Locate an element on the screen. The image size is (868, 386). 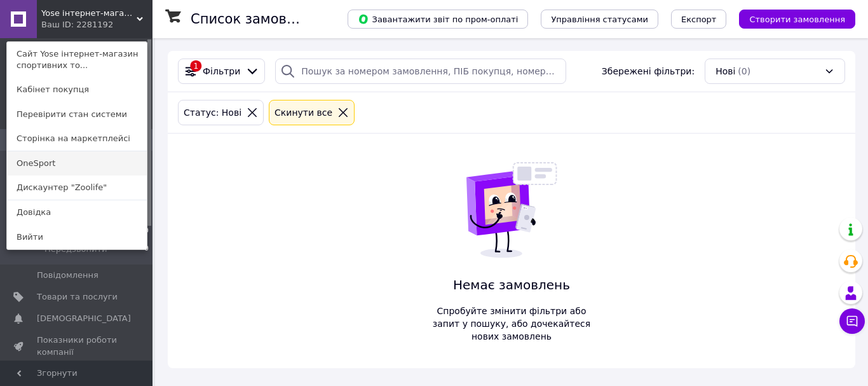
div: Ваш ID: 2281192 is located at coordinates (68, 25).